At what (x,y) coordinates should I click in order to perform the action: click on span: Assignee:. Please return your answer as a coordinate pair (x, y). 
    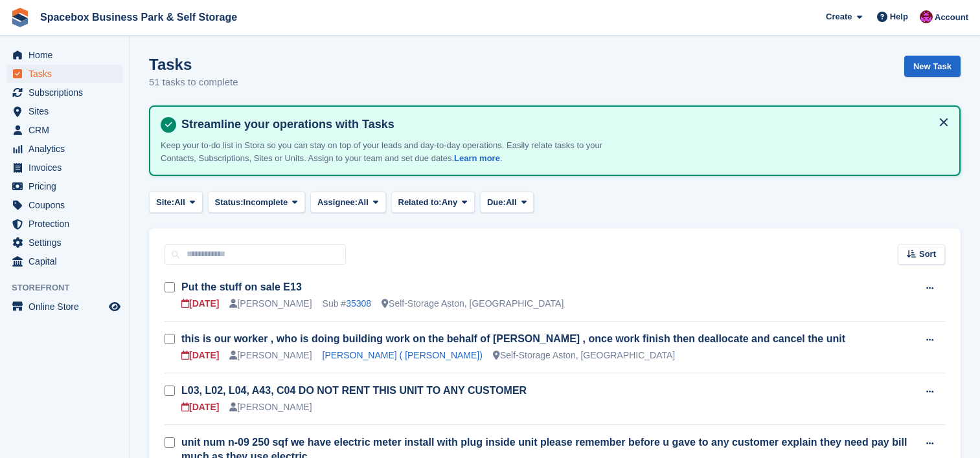
    Looking at the image, I should click on (338, 202).